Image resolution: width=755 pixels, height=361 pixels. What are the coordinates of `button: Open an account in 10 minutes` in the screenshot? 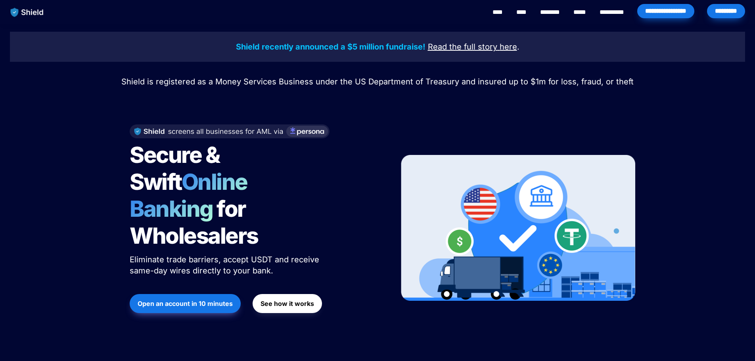 It's located at (185, 304).